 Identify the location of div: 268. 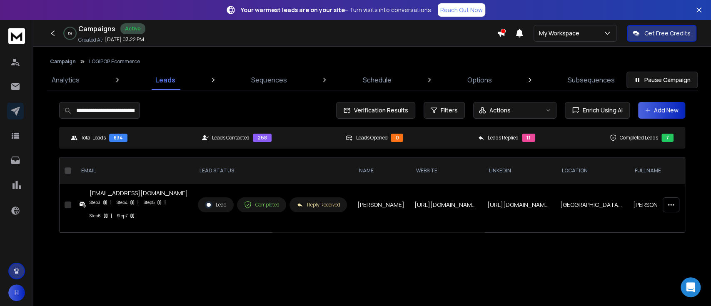
(262, 138).